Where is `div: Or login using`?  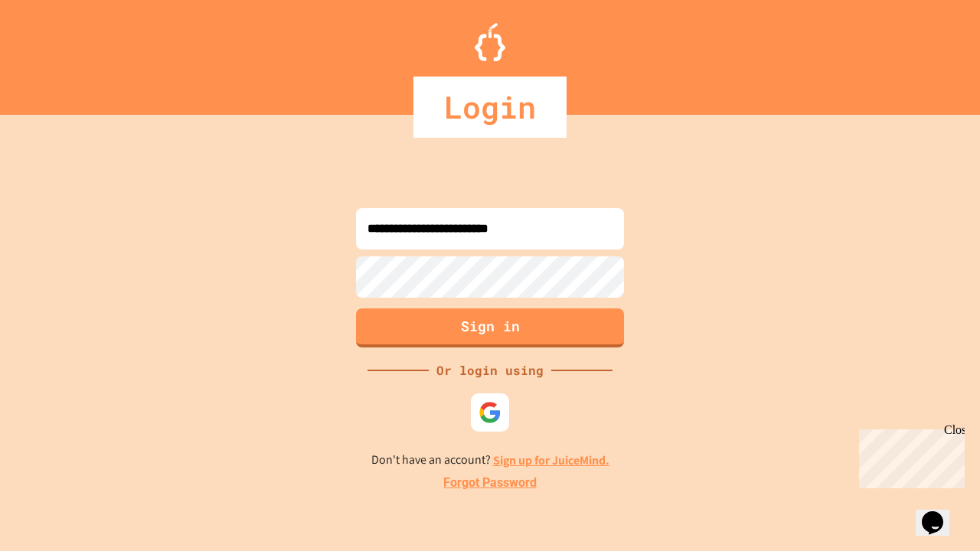 div: Or login using is located at coordinates (490, 371).